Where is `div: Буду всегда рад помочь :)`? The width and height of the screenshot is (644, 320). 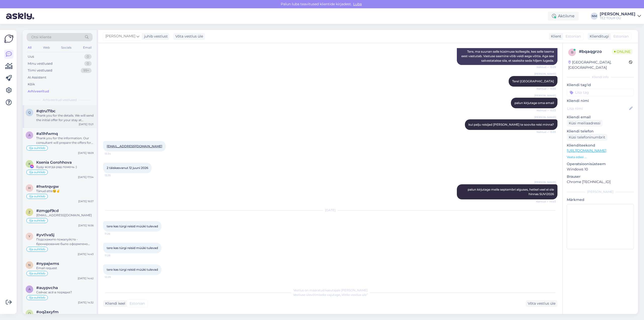
div: Буду всегда рад помочь :) is located at coordinates (65, 167).